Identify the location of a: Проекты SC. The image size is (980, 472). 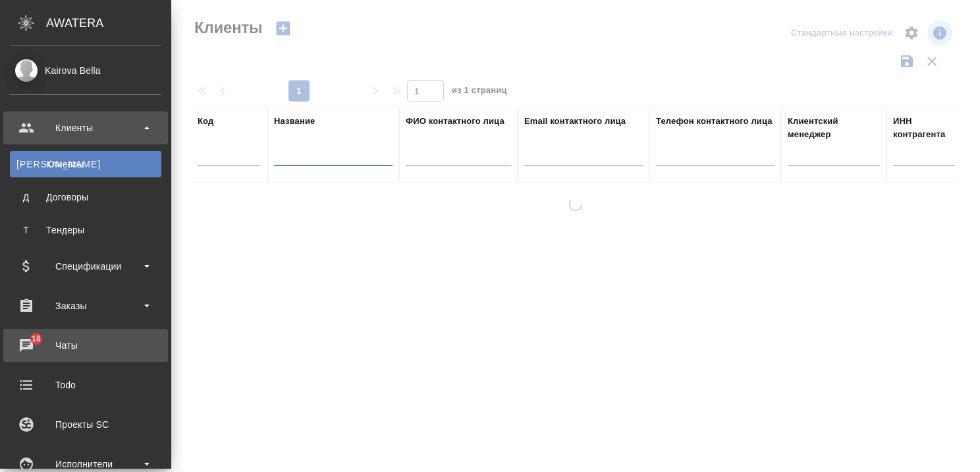
(85, 425).